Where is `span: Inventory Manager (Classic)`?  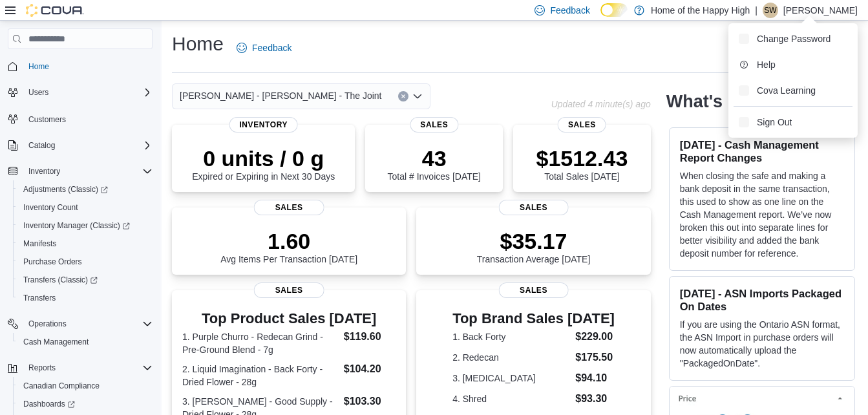
span: Inventory Manager (Classic) is located at coordinates (85, 226).